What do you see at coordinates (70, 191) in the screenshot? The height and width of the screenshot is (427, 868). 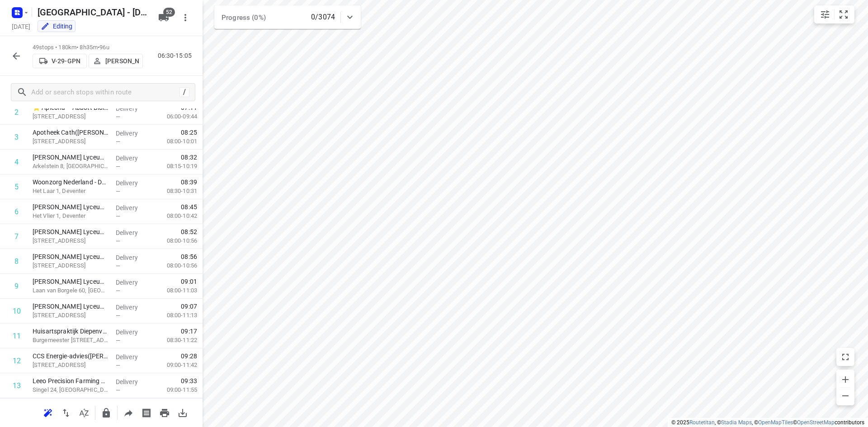 I see `p: Het Laar 1, Deventer` at bounding box center [70, 191].